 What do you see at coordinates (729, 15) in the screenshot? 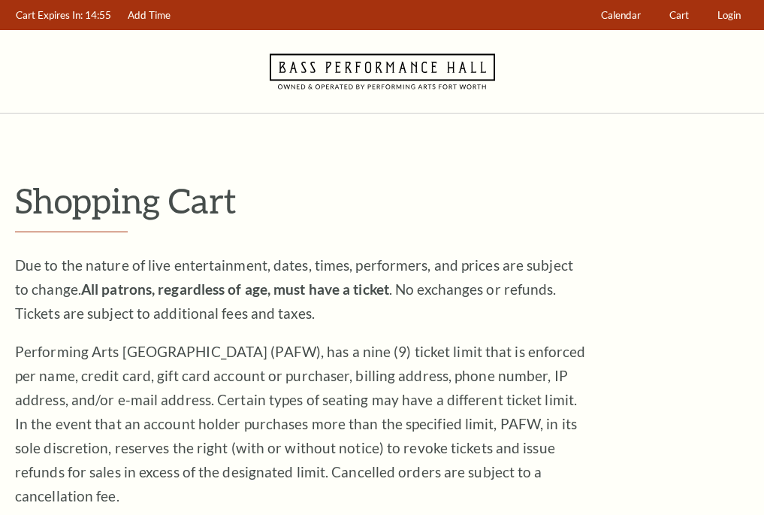
I see `span: Login` at bounding box center [729, 15].